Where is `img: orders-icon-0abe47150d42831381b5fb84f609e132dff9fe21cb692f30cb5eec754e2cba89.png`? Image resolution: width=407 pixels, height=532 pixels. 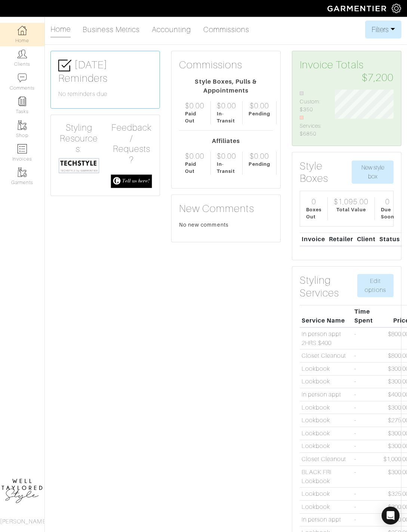 img: orders-icon-0abe47150d42831381b5fb84f609e132dff9fe21cb692f30cb5eec754e2cba89.png is located at coordinates (22, 149).